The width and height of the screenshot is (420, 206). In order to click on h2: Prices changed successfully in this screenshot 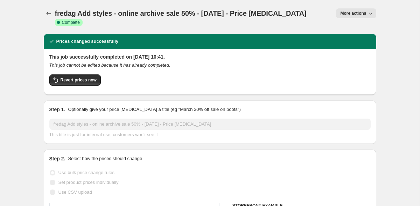, I will do `click(88, 41)`.